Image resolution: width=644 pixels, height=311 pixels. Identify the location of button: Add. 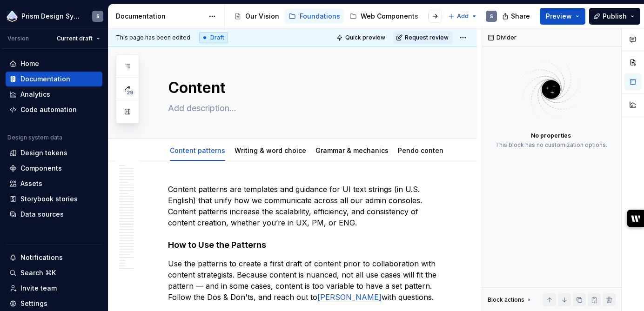
(463, 16).